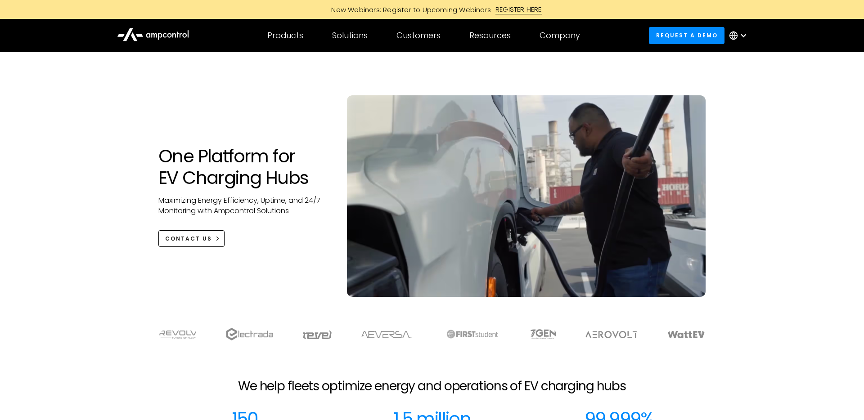 The width and height of the screenshot is (864, 420). Describe the element at coordinates (687, 35) in the screenshot. I see `a: Request a demo` at that location.